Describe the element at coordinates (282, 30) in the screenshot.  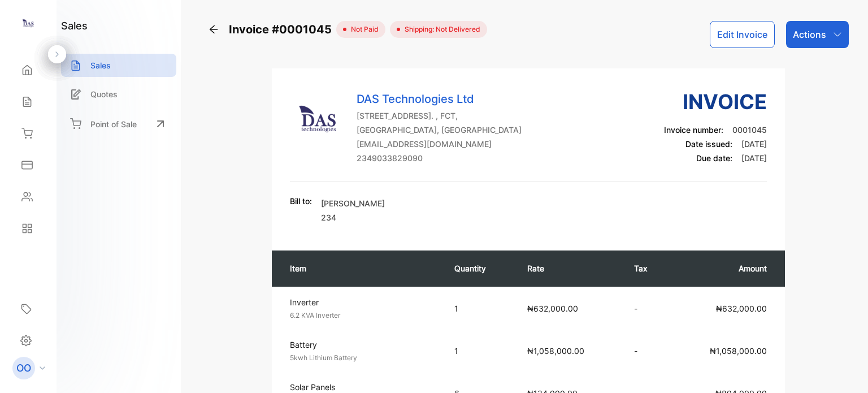
I see `span: Invoice #0001045` at that location.